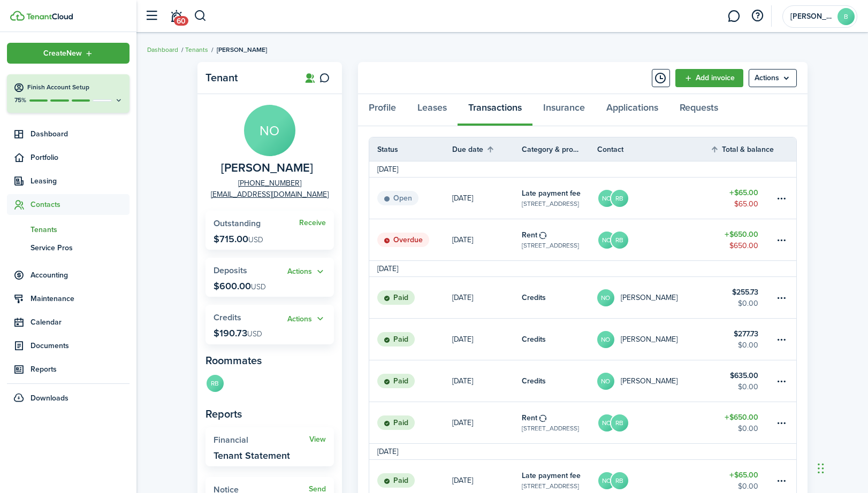 The height and width of the screenshot is (493, 868). Describe the element at coordinates (432, 110) in the screenshot. I see `a: Leases` at that location.